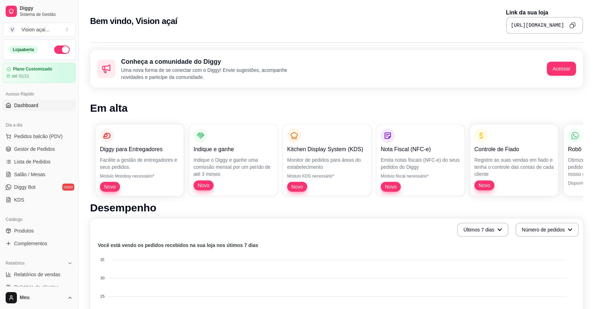 The image size is (594, 309). Describe the element at coordinates (46, 8) in the screenshot. I see `span: Diggy` at that location.